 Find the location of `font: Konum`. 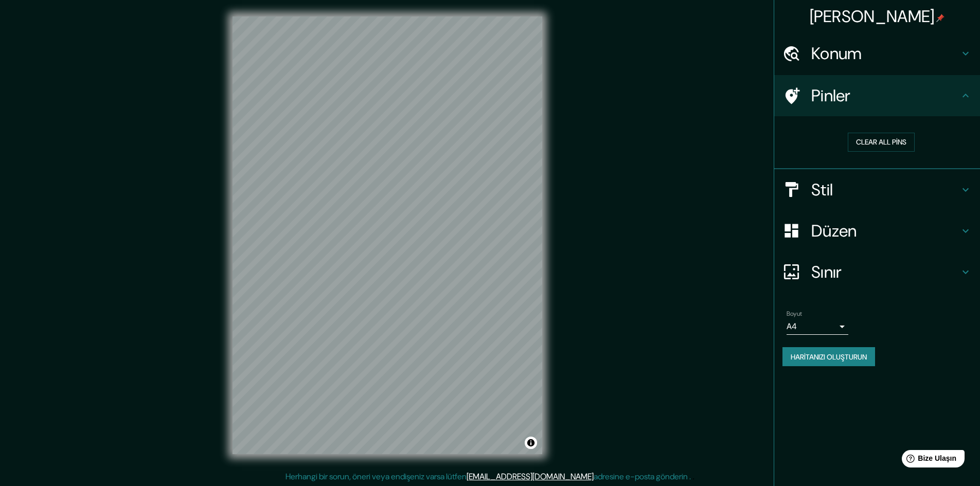

font: Konum is located at coordinates (837, 53).